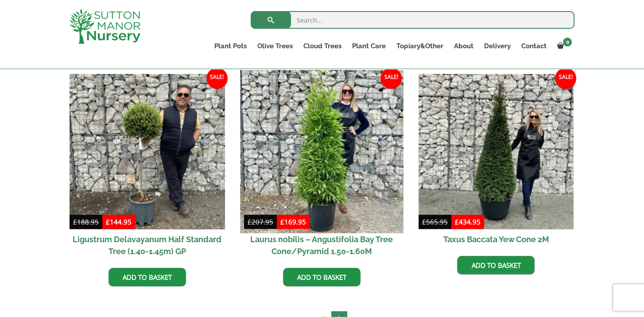 The image size is (644, 317). I want to click on a: Plant Care, so click(369, 46).